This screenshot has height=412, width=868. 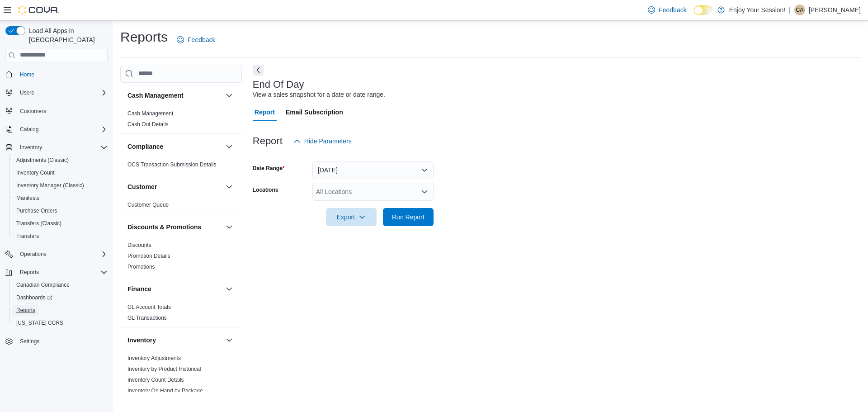 I want to click on span: OCS Transaction Submission Details, so click(x=172, y=164).